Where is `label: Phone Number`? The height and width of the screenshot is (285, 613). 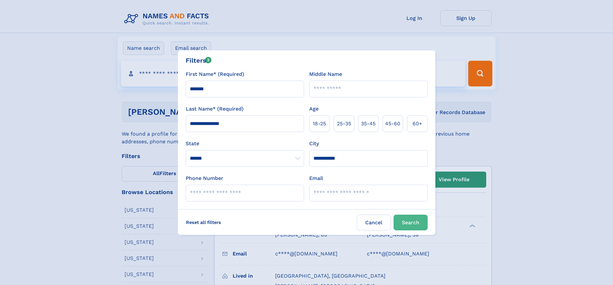
label: Phone Number is located at coordinates (204, 178).